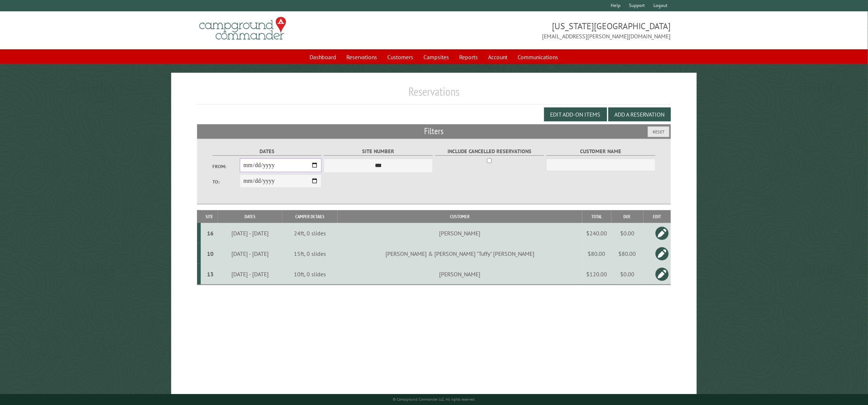 The height and width of the screenshot is (405, 868). I want to click on th: Dates, so click(250, 216).